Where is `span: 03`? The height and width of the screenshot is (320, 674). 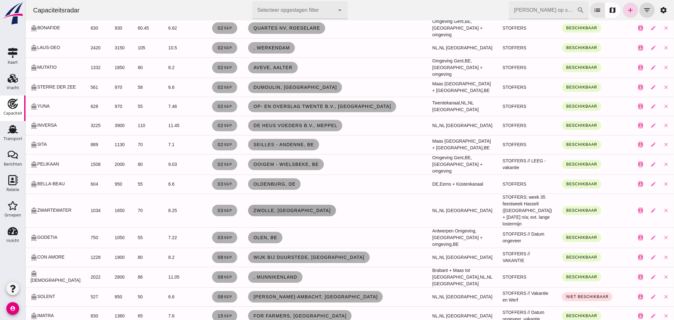
span: 03 is located at coordinates (199, 184).